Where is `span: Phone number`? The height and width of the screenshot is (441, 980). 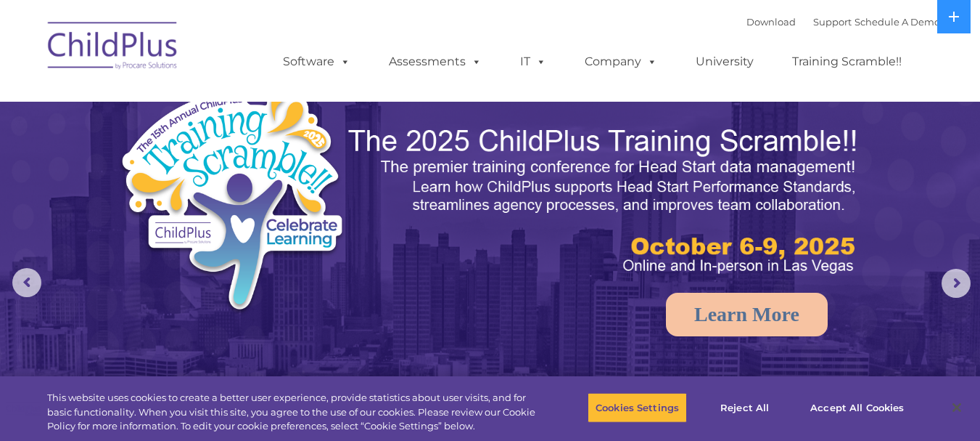
span: Phone number is located at coordinates (232, 161).